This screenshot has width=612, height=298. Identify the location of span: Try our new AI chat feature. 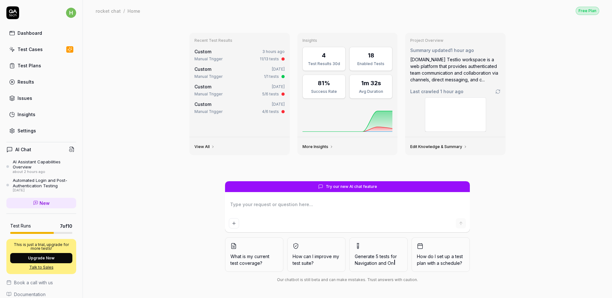
(351, 186).